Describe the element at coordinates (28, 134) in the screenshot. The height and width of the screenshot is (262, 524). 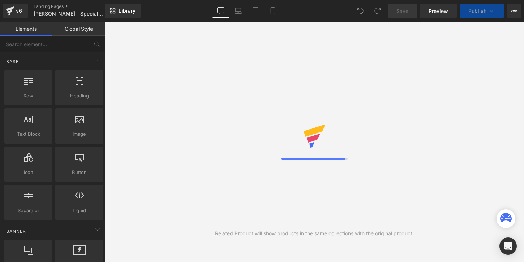
I see `span: Text Block` at that location.